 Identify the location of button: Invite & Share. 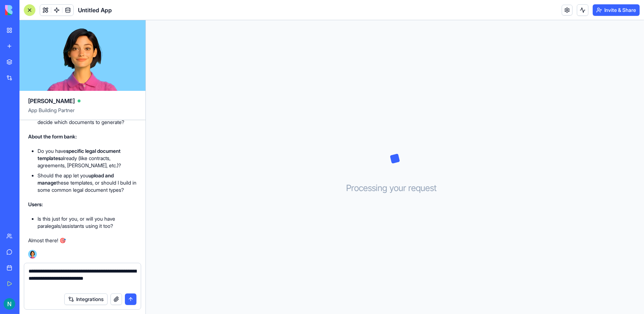
(616, 10).